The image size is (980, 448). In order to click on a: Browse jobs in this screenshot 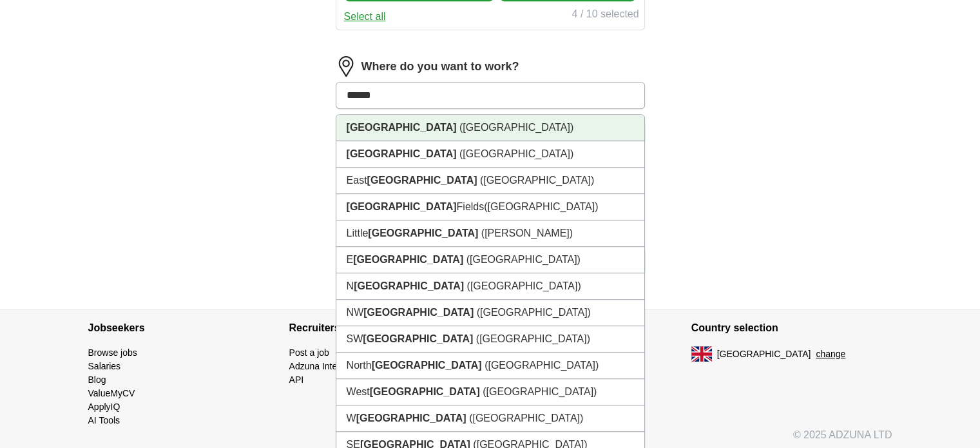, I will do `click(113, 352)`.